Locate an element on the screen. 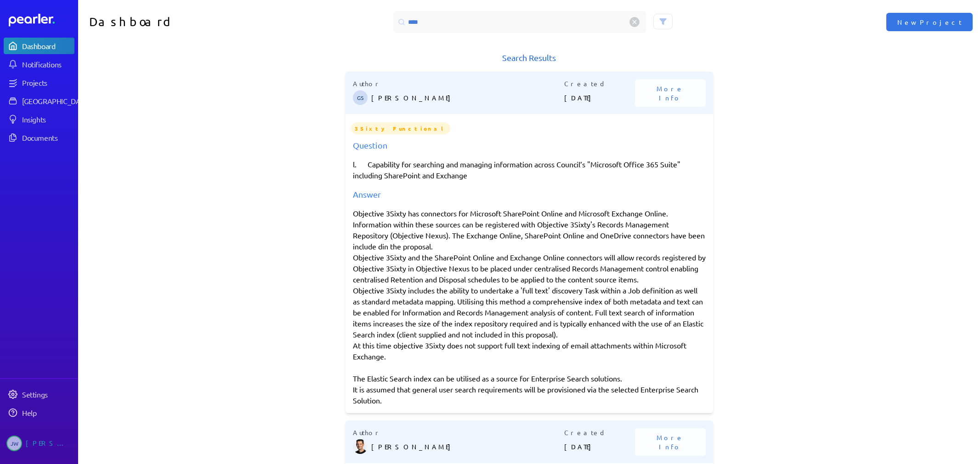 The width and height of the screenshot is (980, 464). div: Documents is located at coordinates (48, 138).